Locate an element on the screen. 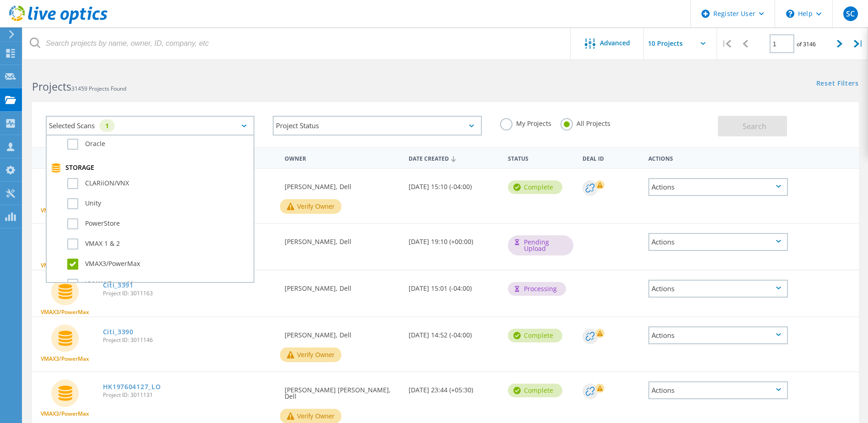 The height and width of the screenshot is (423, 868). span: of 3146 is located at coordinates (806, 44).